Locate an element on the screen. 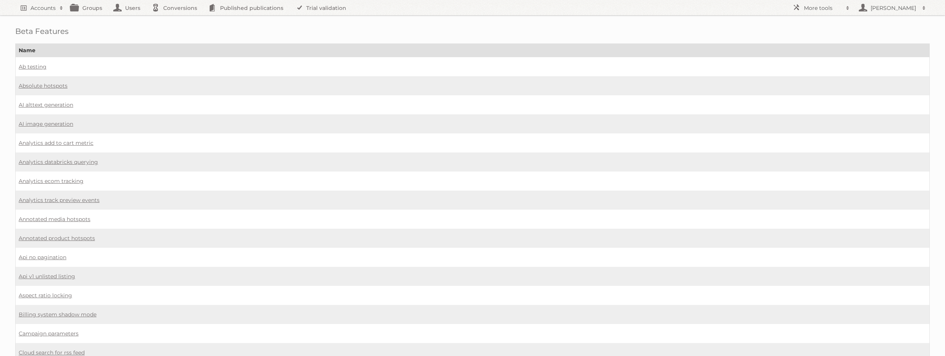 The height and width of the screenshot is (356, 945). h2: More tools is located at coordinates (823, 8).